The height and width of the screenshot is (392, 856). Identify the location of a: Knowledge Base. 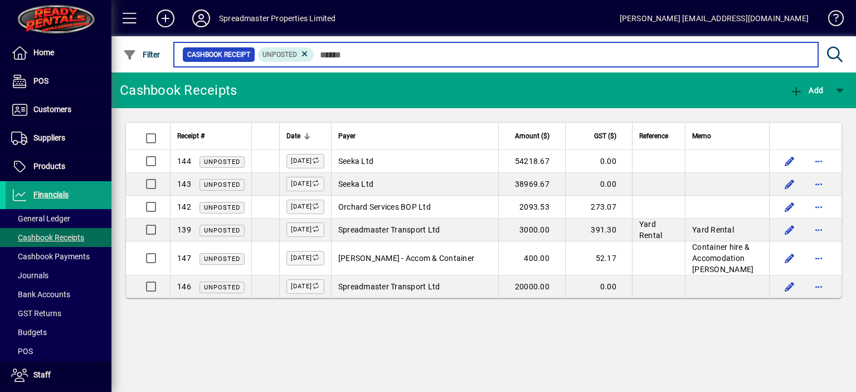
(831, 20).